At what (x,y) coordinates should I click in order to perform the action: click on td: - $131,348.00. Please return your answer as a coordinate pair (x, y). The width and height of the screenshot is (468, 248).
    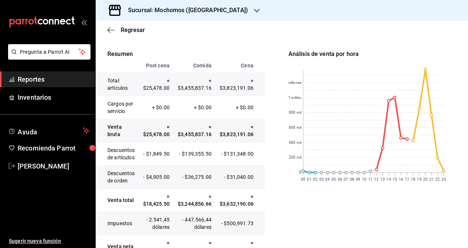
    Looking at the image, I should click on (240, 154).